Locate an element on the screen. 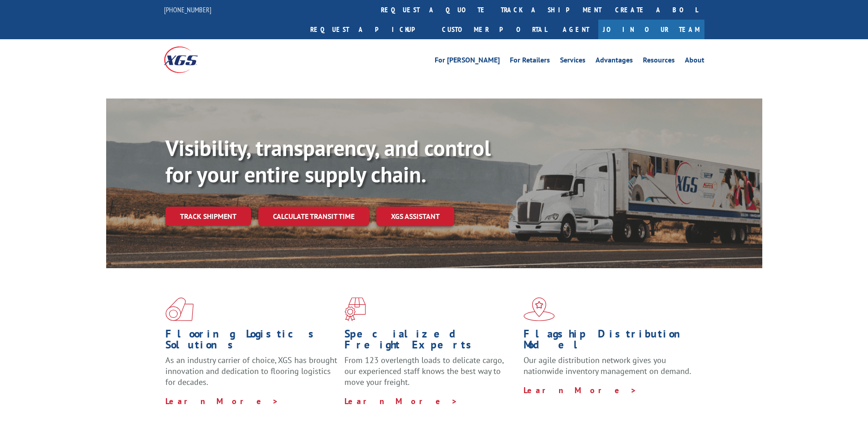 This screenshot has width=868, height=431. span: As an industry carrier of choice, XGS has brought innovation and dedication to flooring logistics... is located at coordinates (251, 370).